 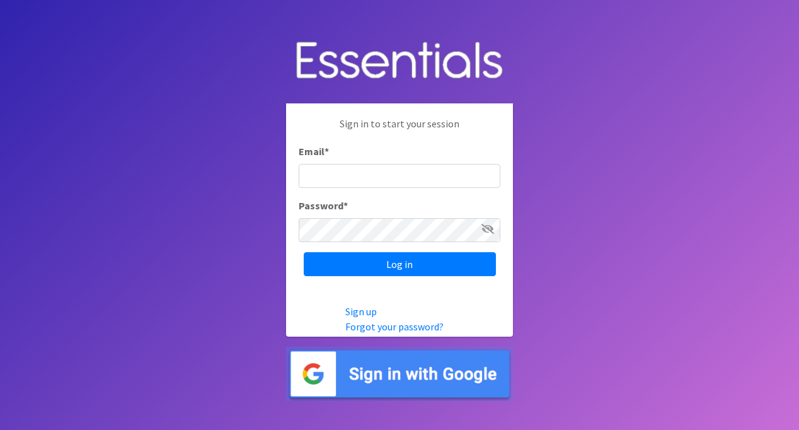 I want to click on label: Password, so click(x=323, y=205).